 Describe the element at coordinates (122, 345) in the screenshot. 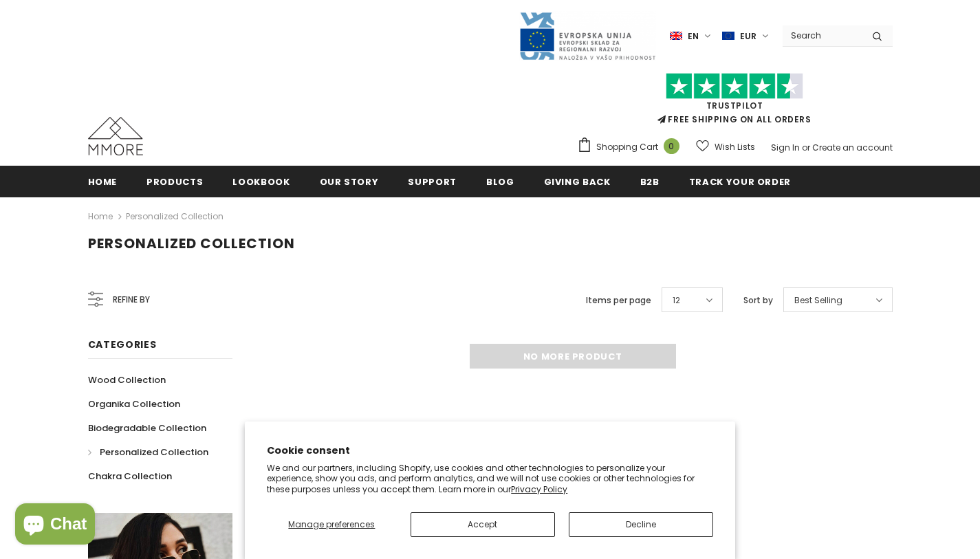

I see `span: Categories` at that location.